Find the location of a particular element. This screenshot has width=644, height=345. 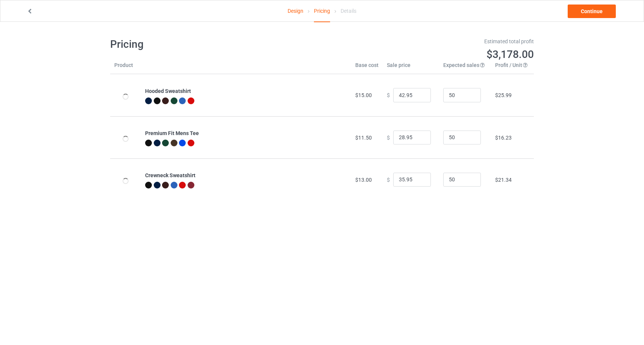

div: Pricing is located at coordinates (322, 11).